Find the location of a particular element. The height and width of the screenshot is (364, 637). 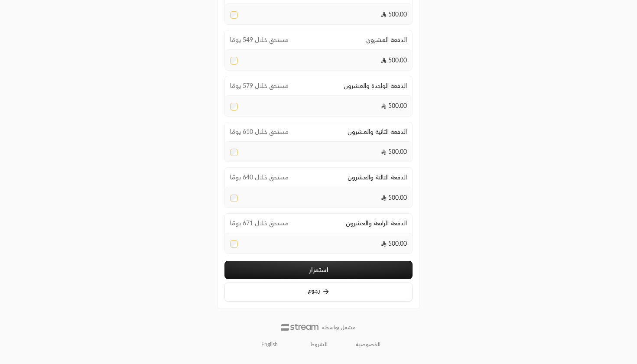

span: الدفعة الواحدة والعشرون is located at coordinates (375, 86).